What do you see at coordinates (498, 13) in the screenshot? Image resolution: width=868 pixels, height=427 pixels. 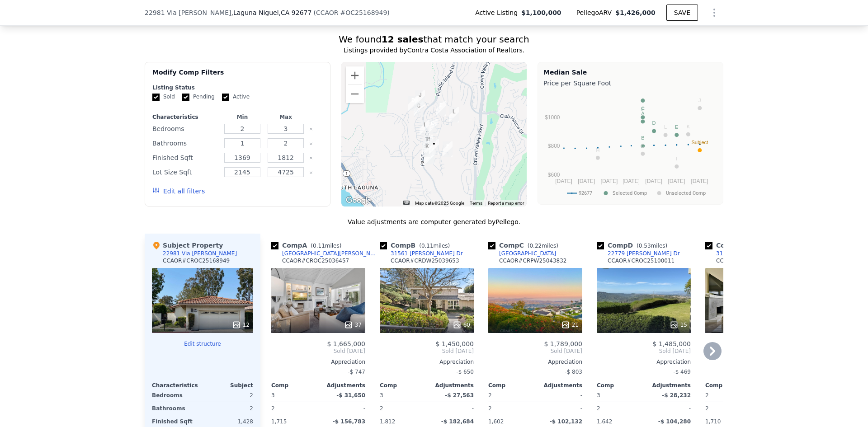 I see `span: Active Listing` at bounding box center [498, 13].